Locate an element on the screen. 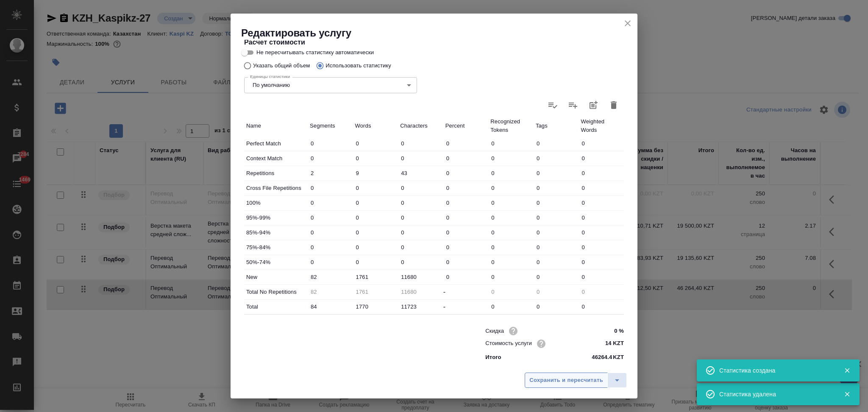 The width and height of the screenshot is (868, 412). span: Сохранить и пересчитать is located at coordinates (566, 380).